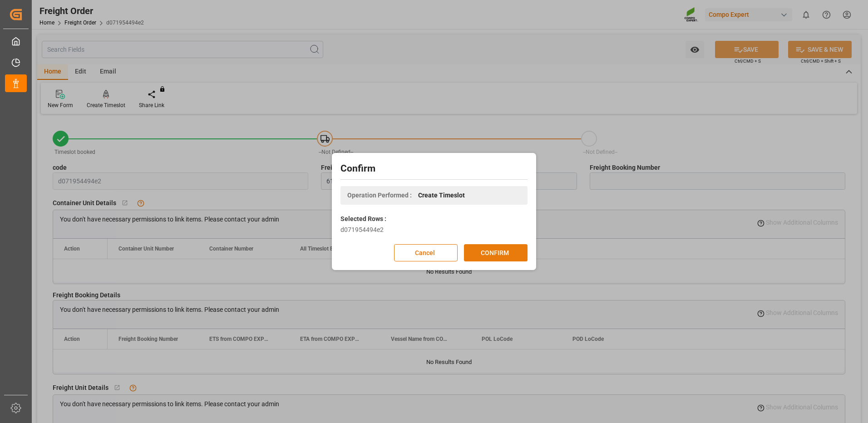 The width and height of the screenshot is (868, 423). I want to click on label: Selected Rows :, so click(363, 219).